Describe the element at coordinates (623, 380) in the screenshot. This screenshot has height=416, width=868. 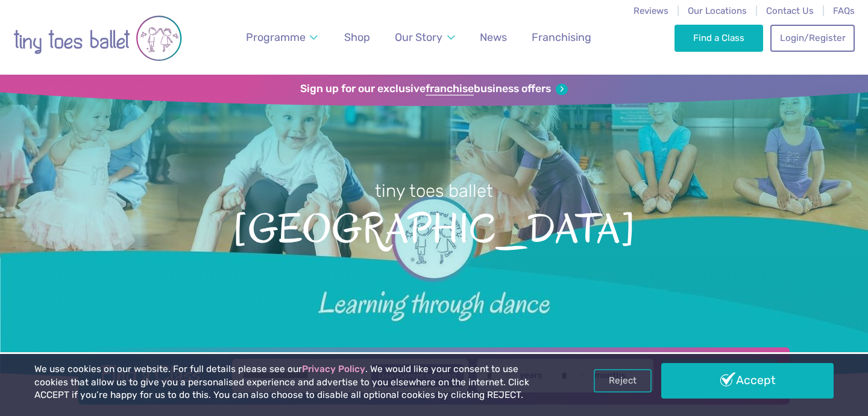
I see `a: Reject` at that location.